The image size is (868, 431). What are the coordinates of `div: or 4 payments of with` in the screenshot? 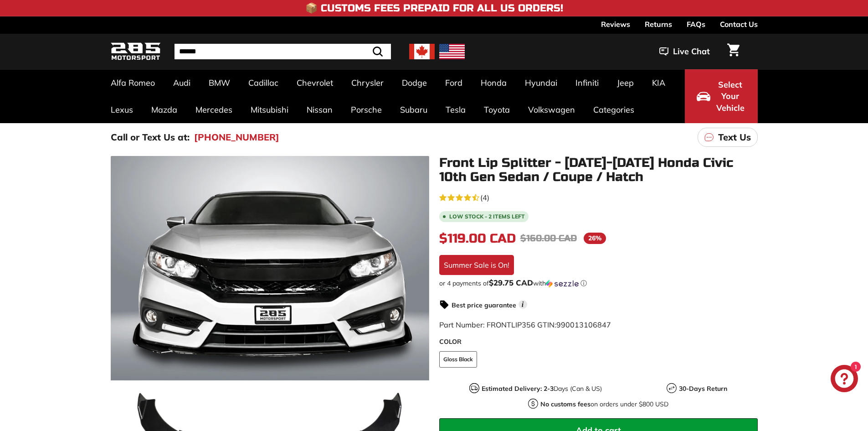 It's located at (598, 283).